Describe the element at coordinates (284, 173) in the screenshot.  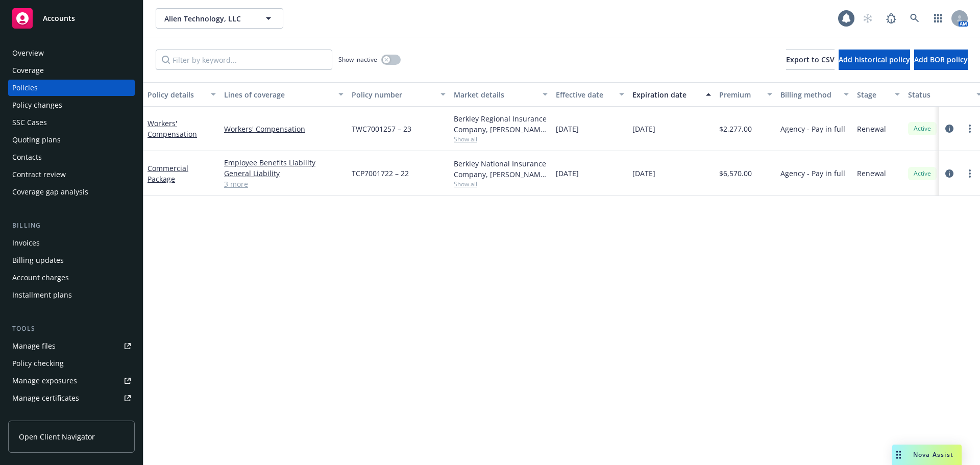
I see `a: General Liability` at that location.